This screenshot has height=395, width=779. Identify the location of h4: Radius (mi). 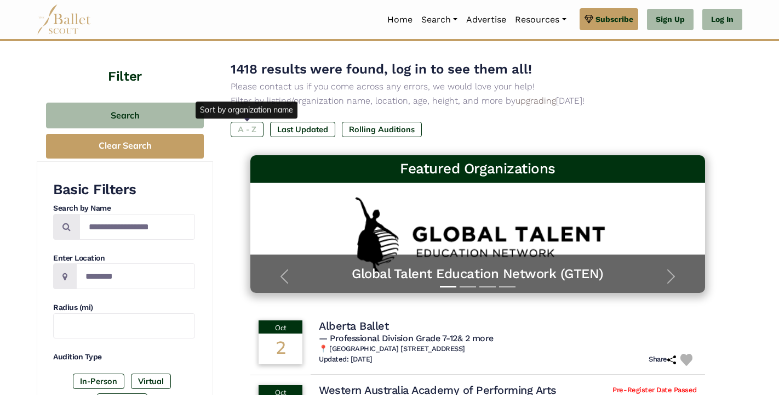
(124, 308).